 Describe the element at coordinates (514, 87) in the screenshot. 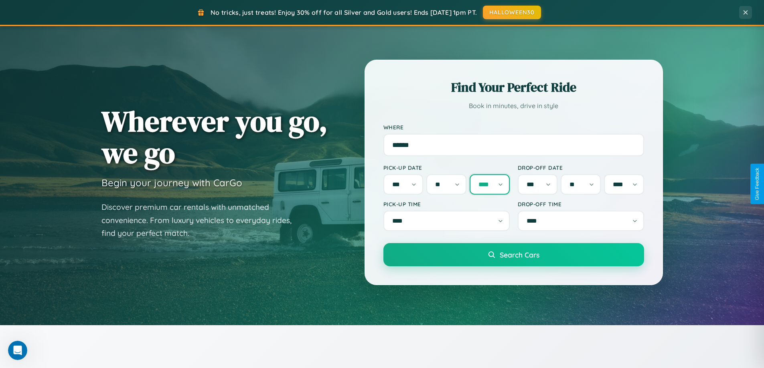

I see `h2: Find Your Perfect Ride` at that location.